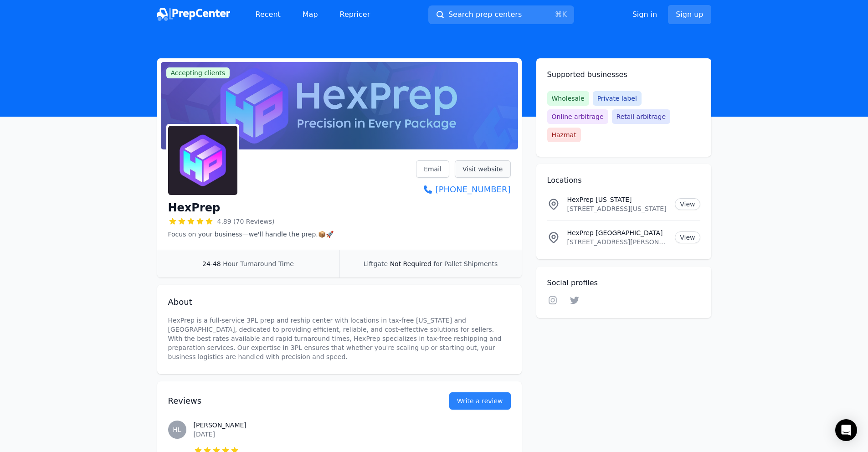  Describe the element at coordinates (194, 14) in the screenshot. I see `img: PrepCenter` at that location.